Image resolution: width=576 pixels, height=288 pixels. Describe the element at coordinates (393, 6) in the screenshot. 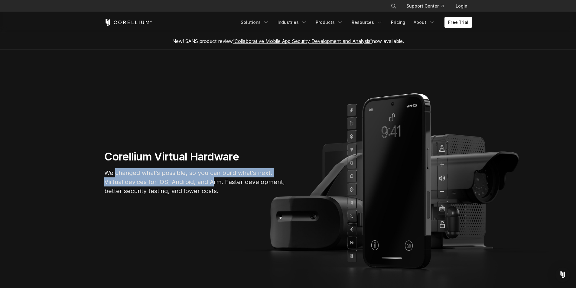

I see `button: Search` at that location.